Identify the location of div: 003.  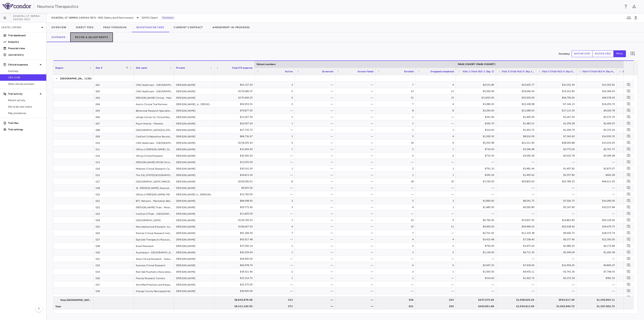
(114, 97).